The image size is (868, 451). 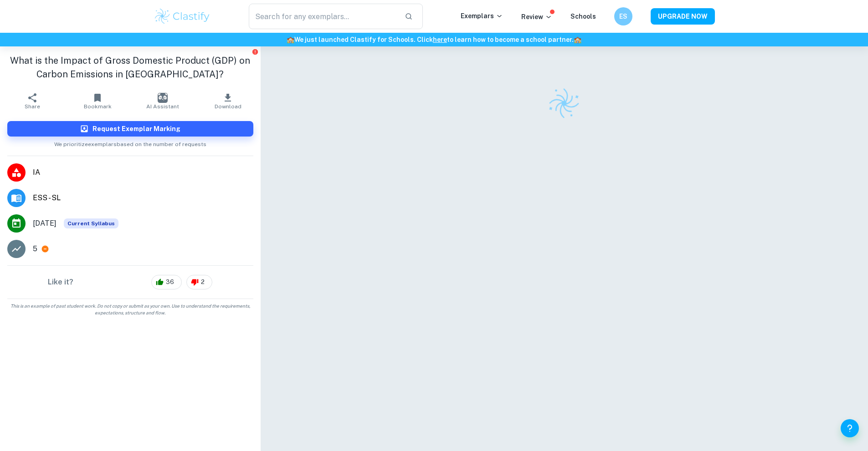 What do you see at coordinates (170, 282) in the screenshot?
I see `span: 36` at bounding box center [170, 282].